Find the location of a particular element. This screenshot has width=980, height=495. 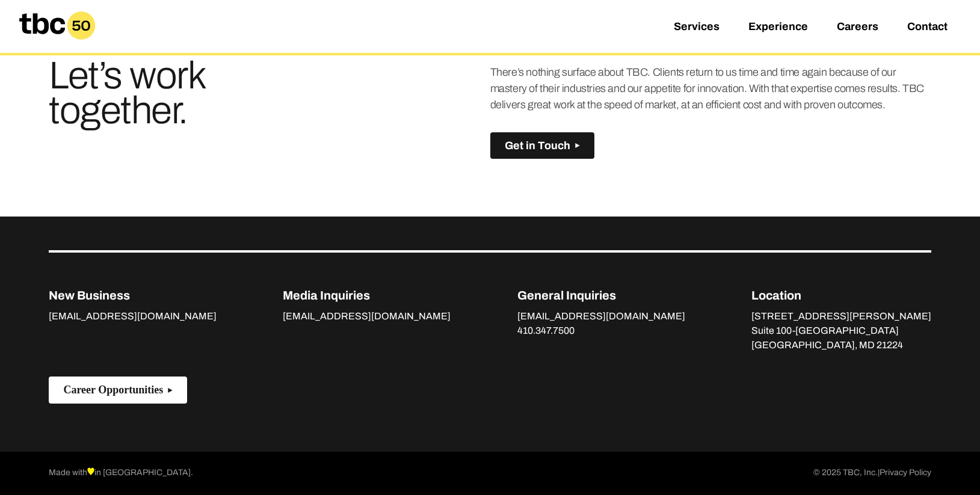

p: © 2025 TBC, Inc. is located at coordinates (872, 473).